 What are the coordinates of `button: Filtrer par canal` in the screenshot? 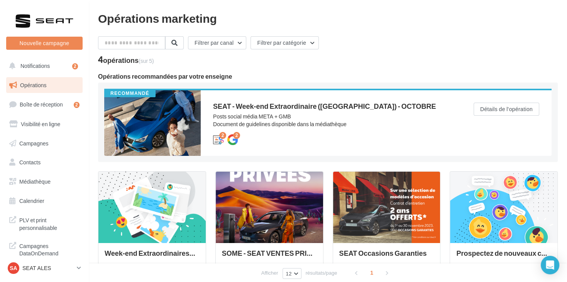 It's located at (217, 43).